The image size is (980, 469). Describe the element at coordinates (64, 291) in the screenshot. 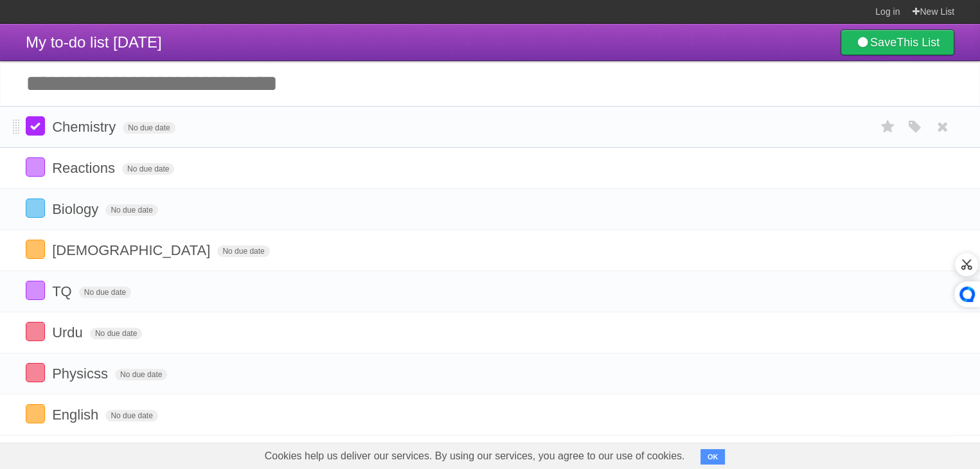

I see `span: TQ` at that location.